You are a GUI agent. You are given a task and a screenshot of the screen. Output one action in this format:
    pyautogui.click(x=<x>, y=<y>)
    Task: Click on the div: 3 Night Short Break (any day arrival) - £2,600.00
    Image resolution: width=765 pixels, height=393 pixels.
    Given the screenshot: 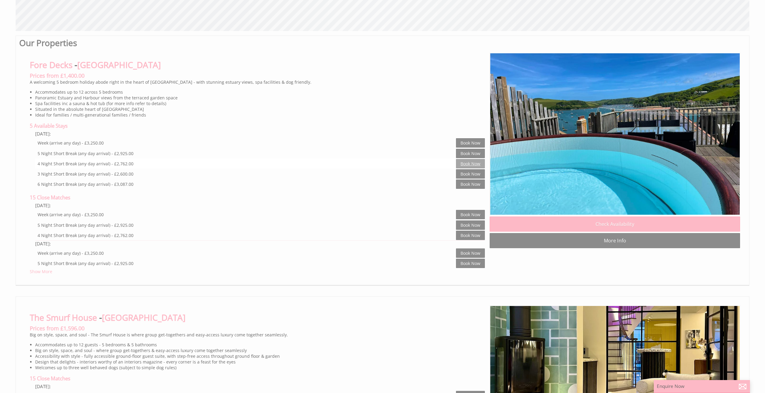 What is the action you would take?
    pyautogui.click(x=247, y=174)
    